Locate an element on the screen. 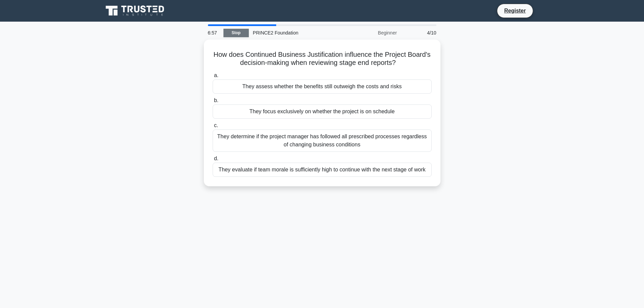 The width and height of the screenshot is (644, 308). span: b. is located at coordinates (216, 100).